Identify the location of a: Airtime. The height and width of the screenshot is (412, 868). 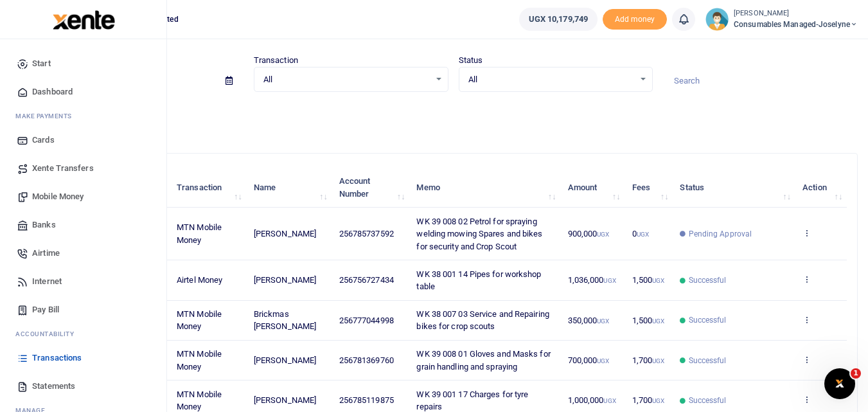
(83, 253).